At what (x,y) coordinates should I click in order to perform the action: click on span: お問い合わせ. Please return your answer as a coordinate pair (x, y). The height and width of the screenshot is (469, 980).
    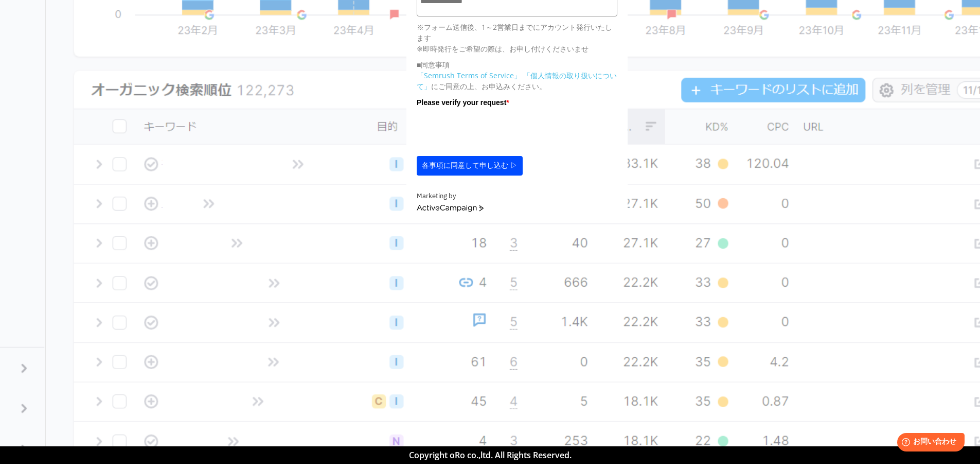
    Looking at the image, I should click on (47, 13).